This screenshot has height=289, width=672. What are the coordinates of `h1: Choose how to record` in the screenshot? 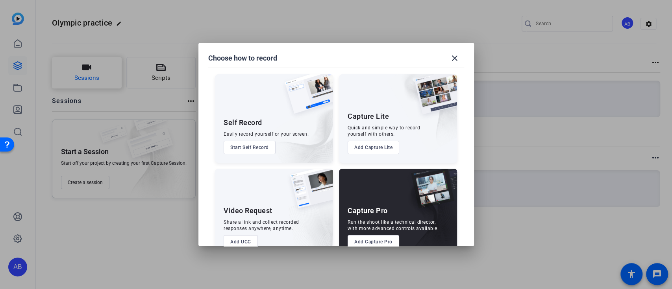 It's located at (243, 58).